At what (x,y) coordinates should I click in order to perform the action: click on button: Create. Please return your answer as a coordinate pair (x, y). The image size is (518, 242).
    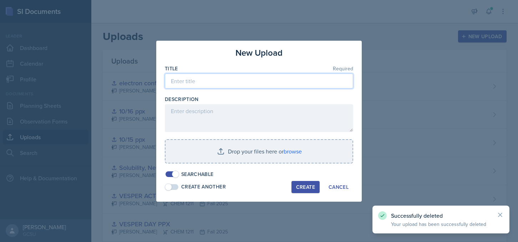
    Looking at the image, I should click on (305, 187).